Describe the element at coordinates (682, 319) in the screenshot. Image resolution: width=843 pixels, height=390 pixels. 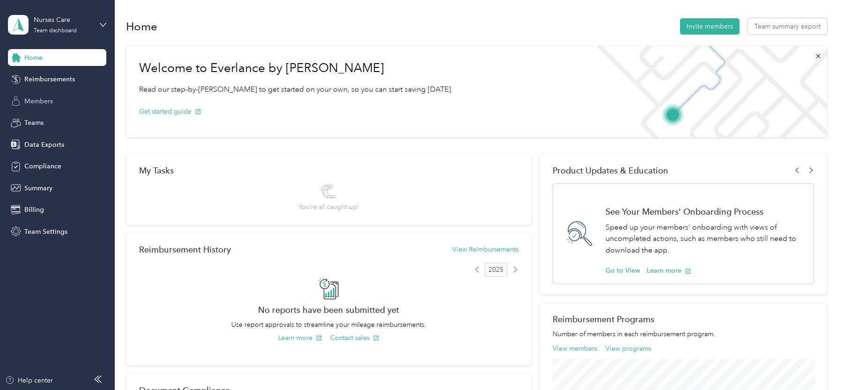
I see `h2: Reimbursement Programs` at that location.